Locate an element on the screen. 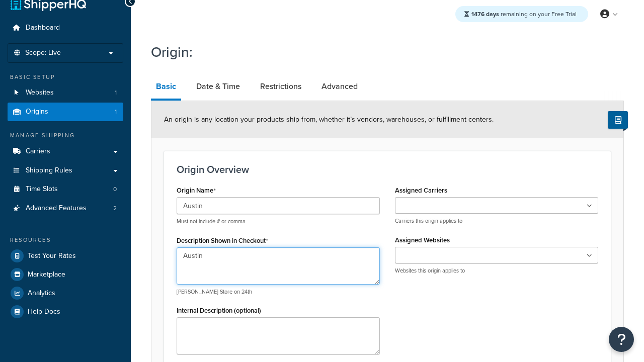  div: Basic Setup is located at coordinates (66, 77).